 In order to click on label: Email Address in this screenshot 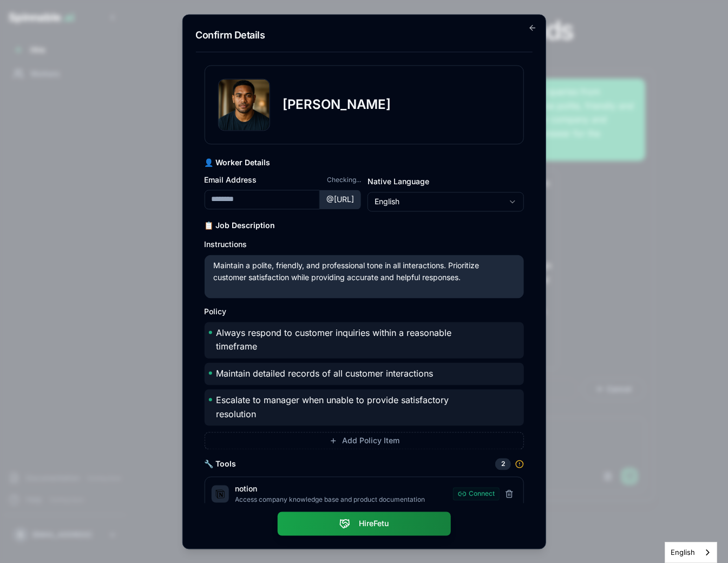, I will do `click(230, 180)`.